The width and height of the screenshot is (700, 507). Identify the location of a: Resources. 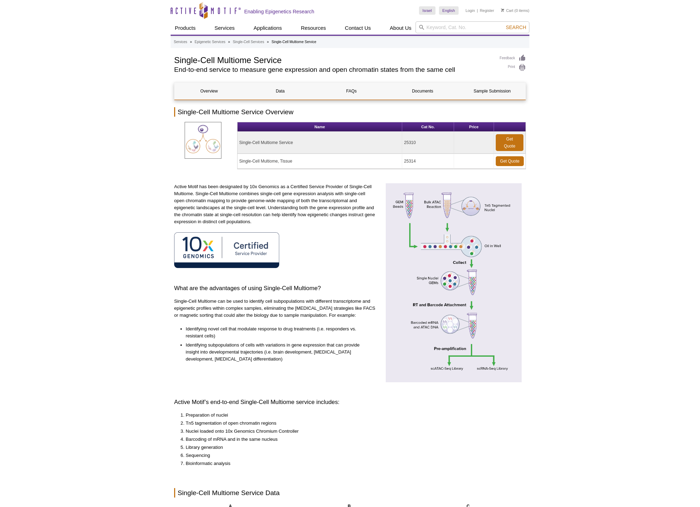
(313, 28).